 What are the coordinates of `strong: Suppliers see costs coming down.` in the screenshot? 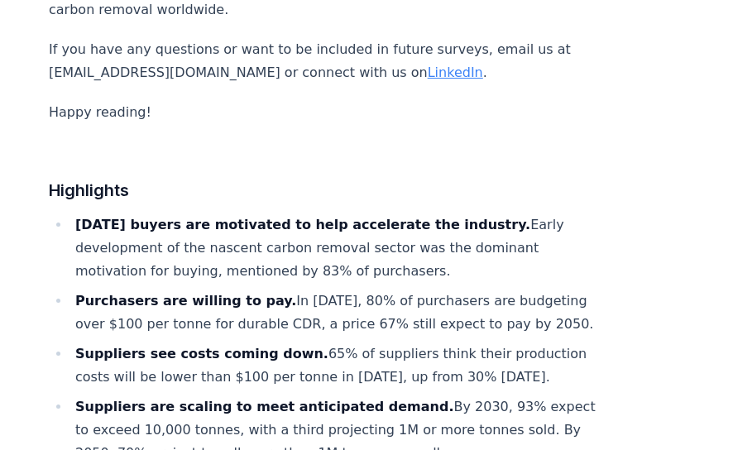 It's located at (202, 353).